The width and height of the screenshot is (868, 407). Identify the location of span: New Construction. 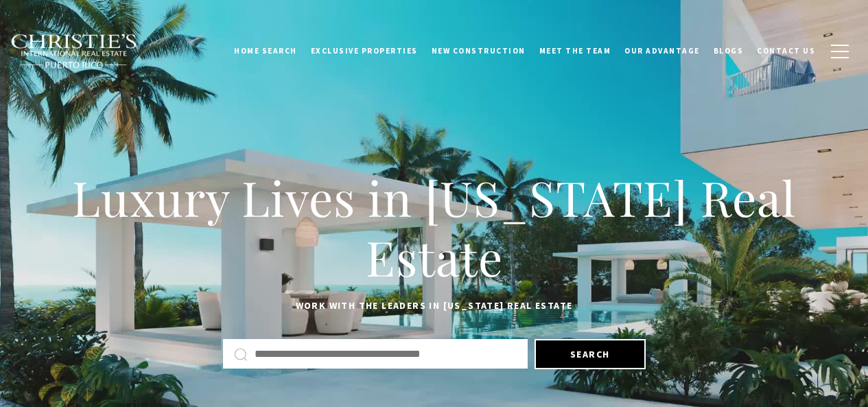
(479, 51).